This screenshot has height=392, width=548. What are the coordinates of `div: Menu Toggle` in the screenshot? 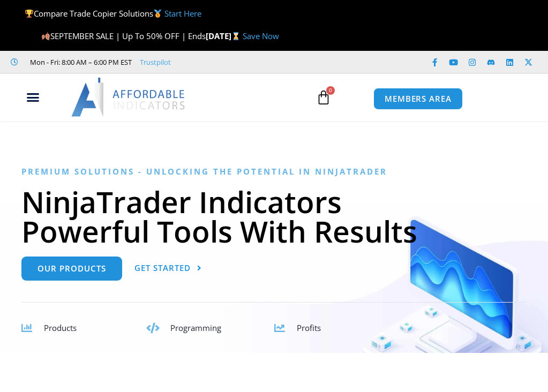 It's located at (33, 98).